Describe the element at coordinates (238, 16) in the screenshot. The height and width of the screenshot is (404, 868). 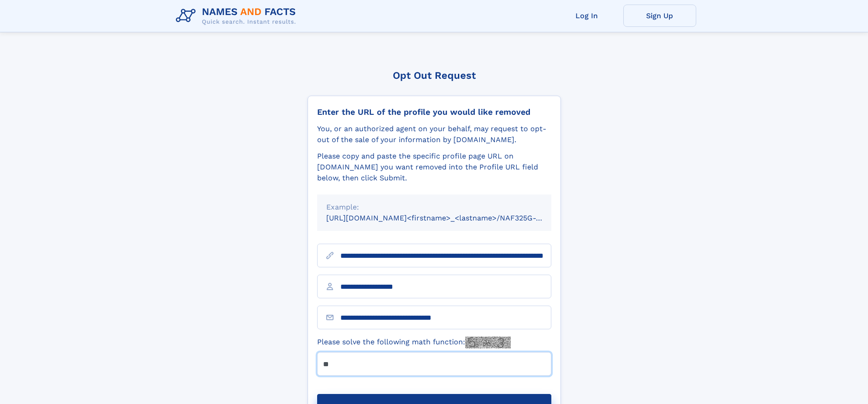
I see `img: Logo Names and Facts` at that location.